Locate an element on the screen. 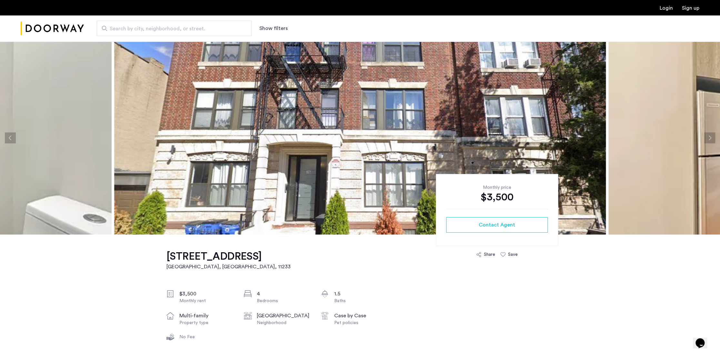 This screenshot has width=720, height=355. div: No Fee is located at coordinates (206, 337).